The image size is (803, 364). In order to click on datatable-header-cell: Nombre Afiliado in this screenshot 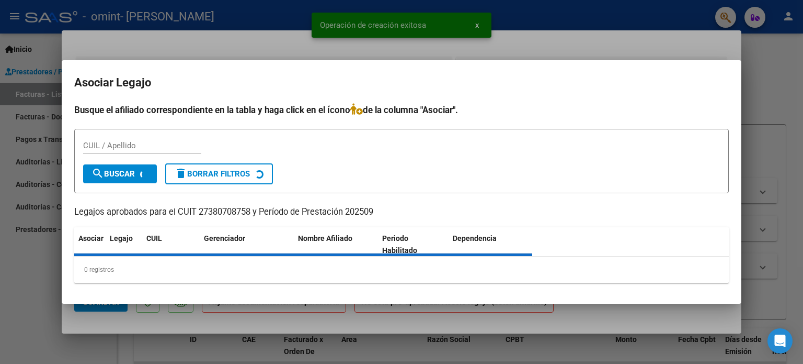, I will do `click(336, 244)`.